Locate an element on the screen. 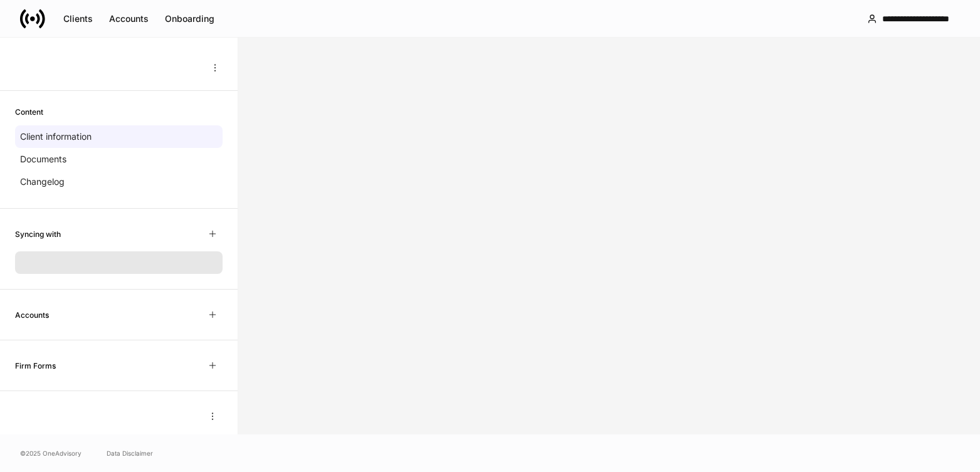 The width and height of the screenshot is (980, 472). h6: Accounts is located at coordinates (32, 315).